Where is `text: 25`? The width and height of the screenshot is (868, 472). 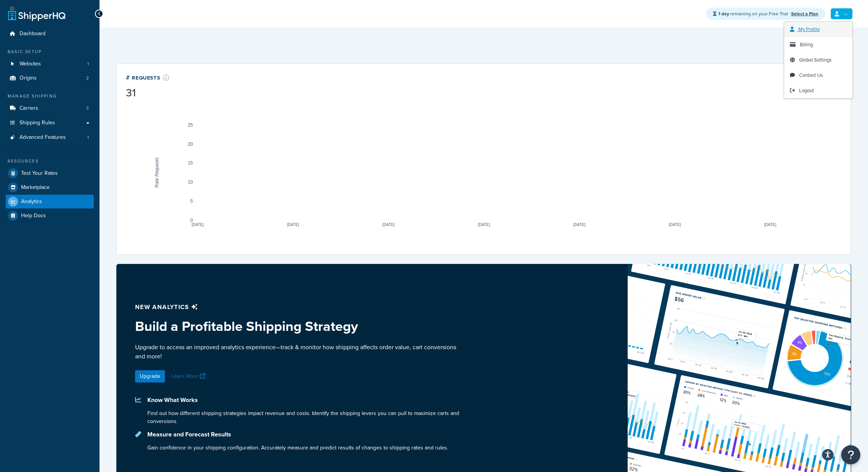 text: 25 is located at coordinates (191, 125).